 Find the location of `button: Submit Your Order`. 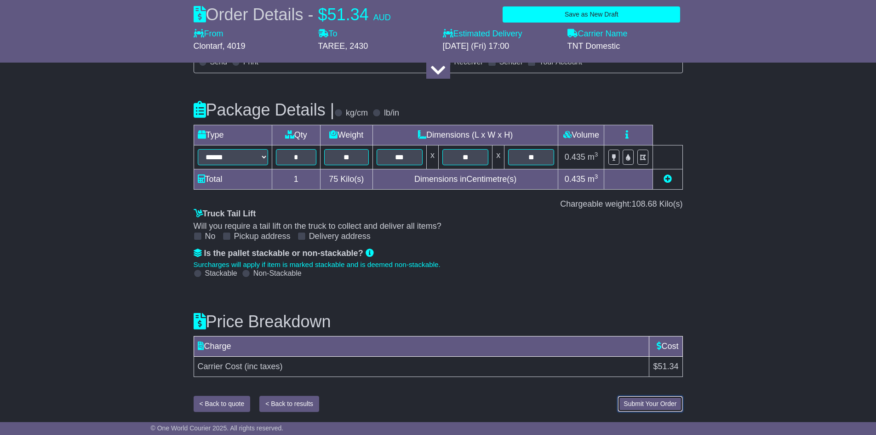

button: Submit Your Order is located at coordinates (650, 403).